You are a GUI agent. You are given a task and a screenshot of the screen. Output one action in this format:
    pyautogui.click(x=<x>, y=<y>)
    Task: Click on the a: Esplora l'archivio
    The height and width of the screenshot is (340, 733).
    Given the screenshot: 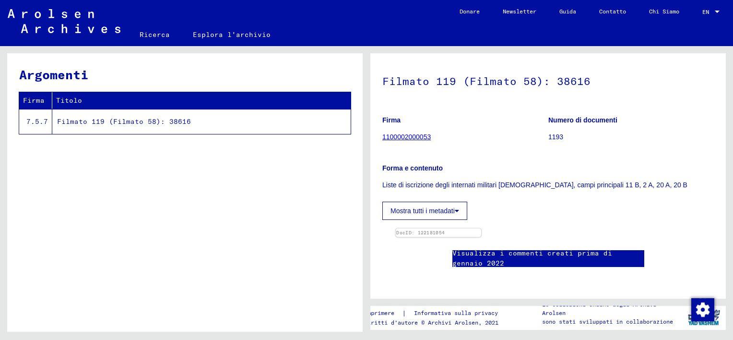 What is the action you would take?
    pyautogui.click(x=232, y=35)
    